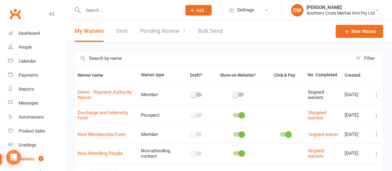 This screenshot has height=171, width=392. I want to click on span: Draft?, so click(196, 75).